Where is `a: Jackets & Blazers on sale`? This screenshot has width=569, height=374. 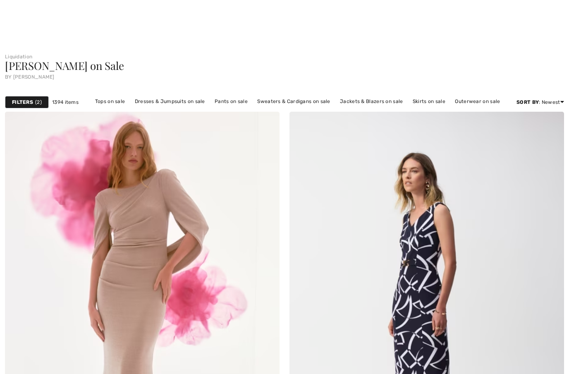 a: Jackets & Blazers on sale is located at coordinates (371, 101).